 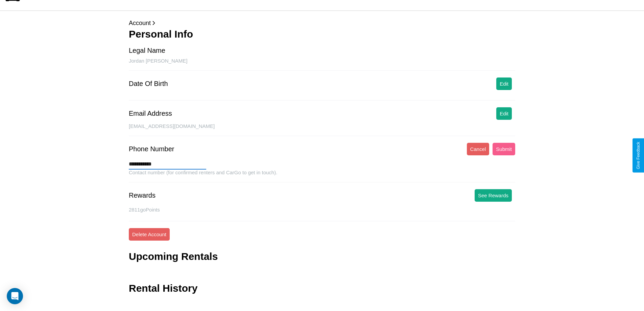 I want to click on div: Rewards, so click(x=142, y=195).